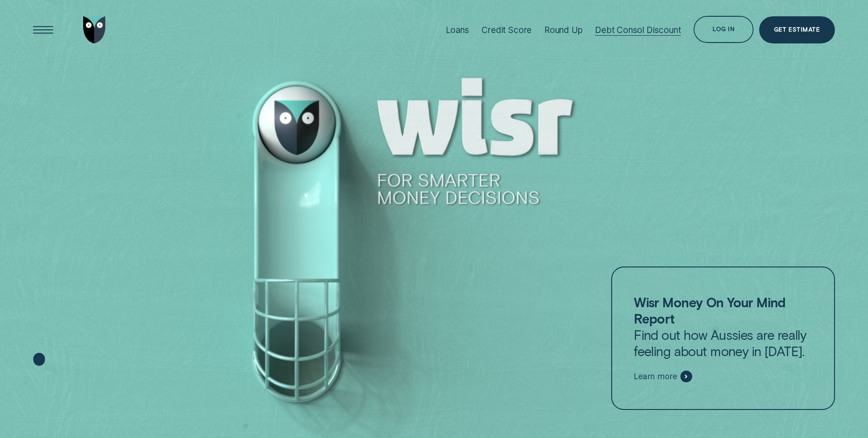 The image size is (868, 438). Describe the element at coordinates (506, 30) in the screenshot. I see `div: Credit Score` at that location.